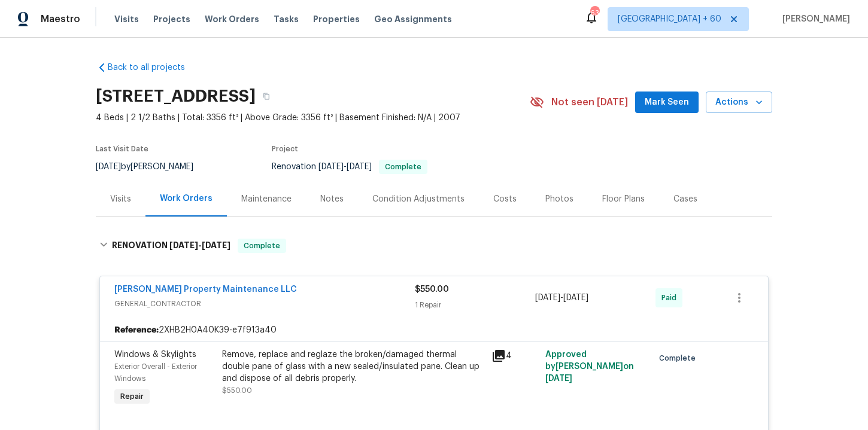  What do you see at coordinates (155, 355) in the screenshot?
I see `span: Windows & Skylights` at bounding box center [155, 355].